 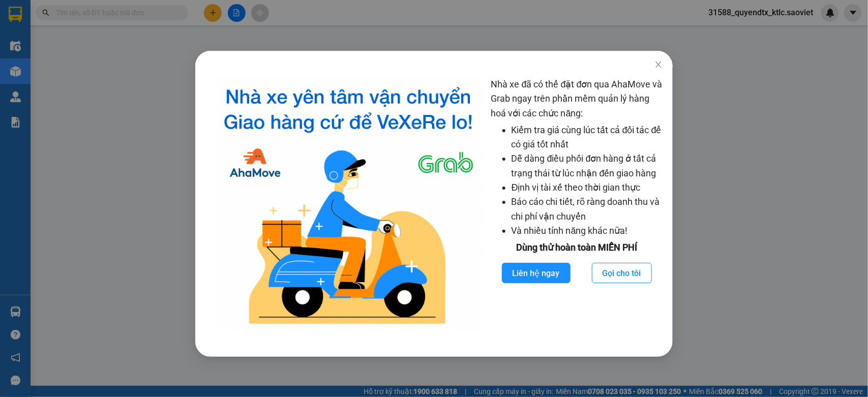 I want to click on li: Định vị tài xế theo thời gian thực, so click(x=587, y=187).